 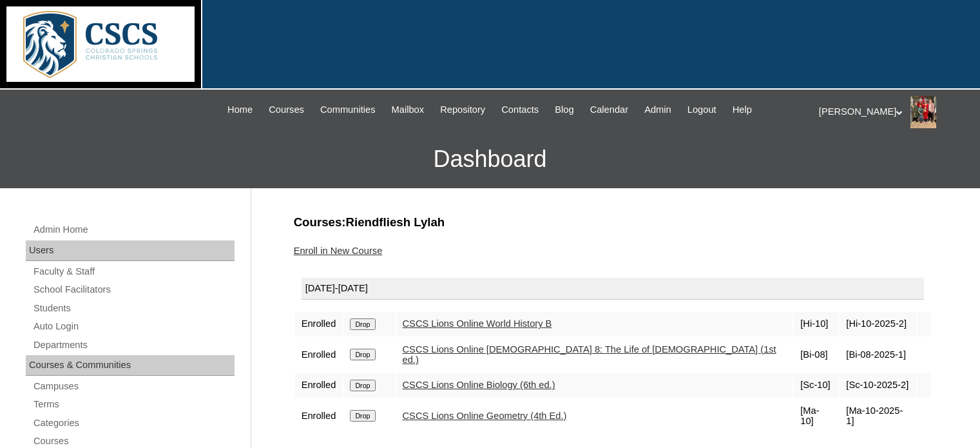 What do you see at coordinates (877, 325) in the screenshot?
I see `td: [Hi-10-2025-2]` at bounding box center [877, 325].